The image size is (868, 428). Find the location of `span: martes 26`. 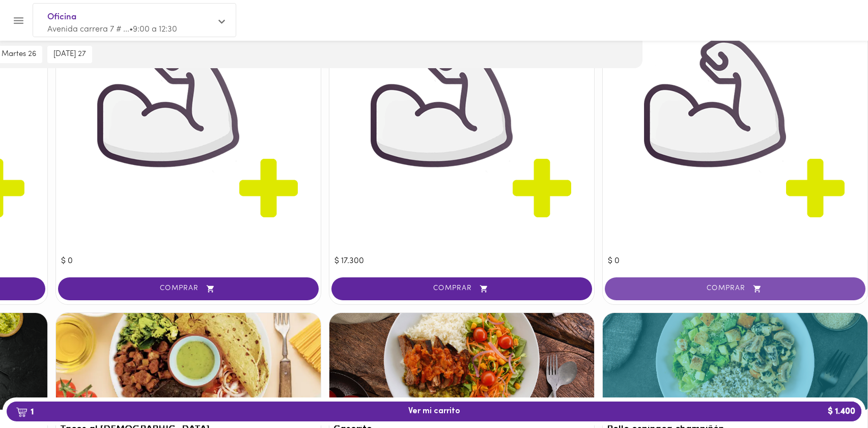

span: martes 26 is located at coordinates (19, 55).